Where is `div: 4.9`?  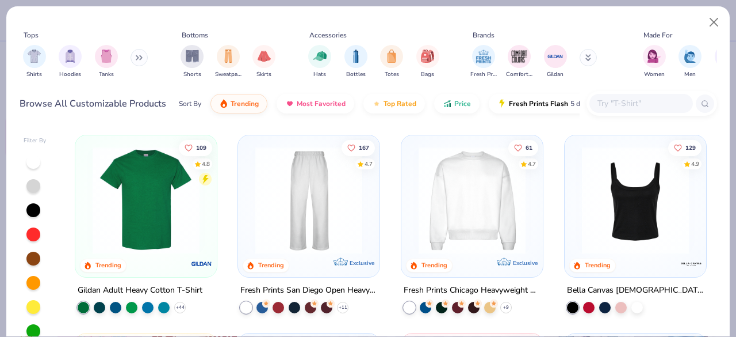 div: 4.9 is located at coordinates (696, 163).